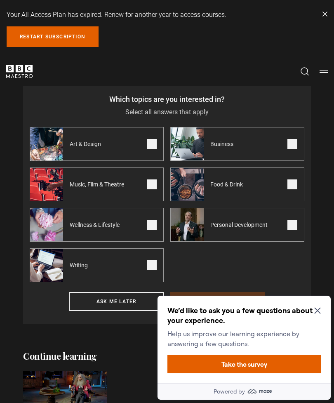 The image size is (334, 403). Describe the element at coordinates (116, 302) in the screenshot. I see `button: Ask me later` at that location.